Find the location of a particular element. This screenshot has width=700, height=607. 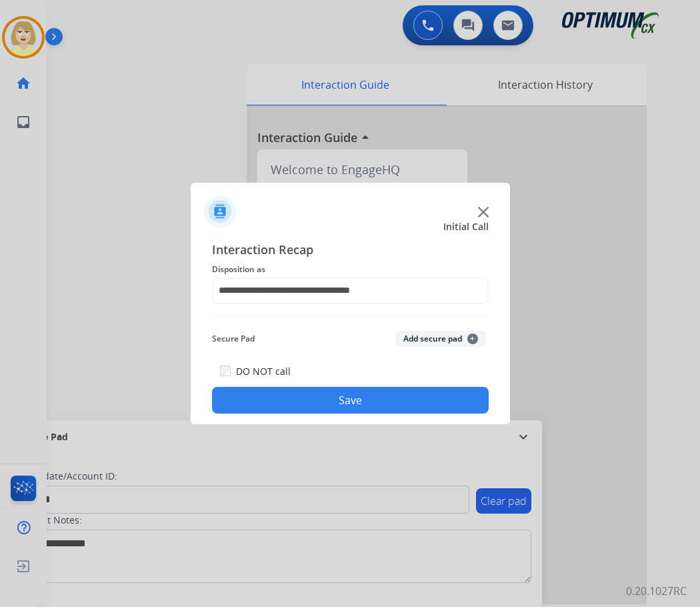

p: 0.20.1027RC is located at coordinates (656, 591).